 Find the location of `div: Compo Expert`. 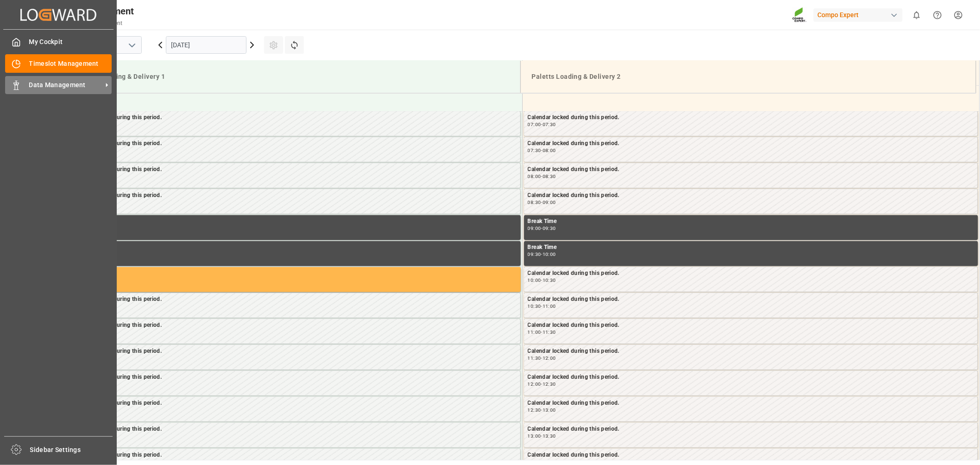

div: Compo Expert is located at coordinates (858, 15).